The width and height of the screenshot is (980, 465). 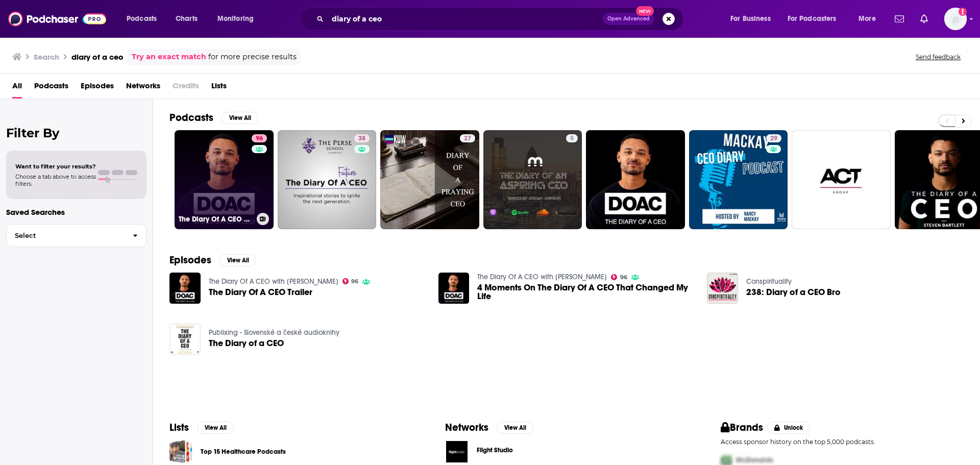 I want to click on img: Podchaser - Follow, Share and Rate Podcasts, so click(x=57, y=19).